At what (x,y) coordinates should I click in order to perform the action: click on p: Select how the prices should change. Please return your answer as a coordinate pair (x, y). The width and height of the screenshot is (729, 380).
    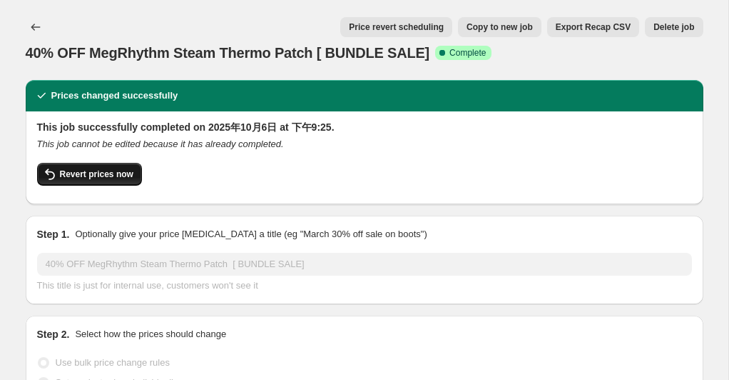
    Looking at the image, I should click on (151, 334).